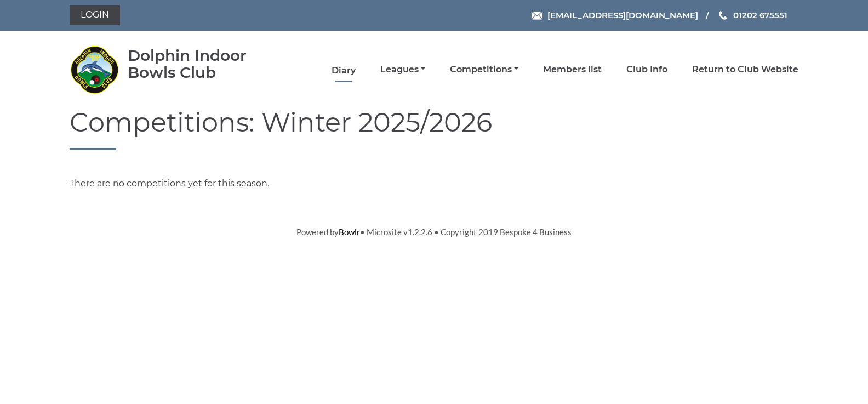 The height and width of the screenshot is (404, 868). What do you see at coordinates (760, 14) in the screenshot?
I see `span: 01202 675551` at bounding box center [760, 14].